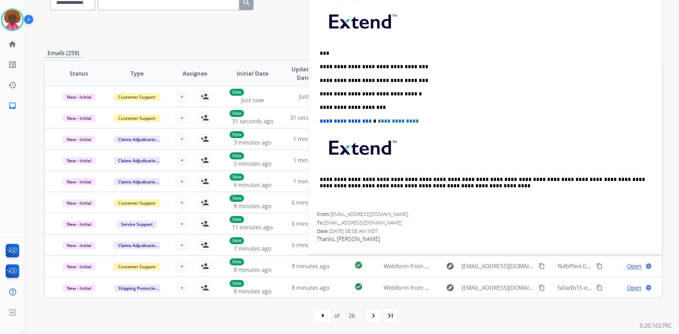  What do you see at coordinates (649, 288) in the screenshot?
I see `mat-icon: language` at bounding box center [649, 288].